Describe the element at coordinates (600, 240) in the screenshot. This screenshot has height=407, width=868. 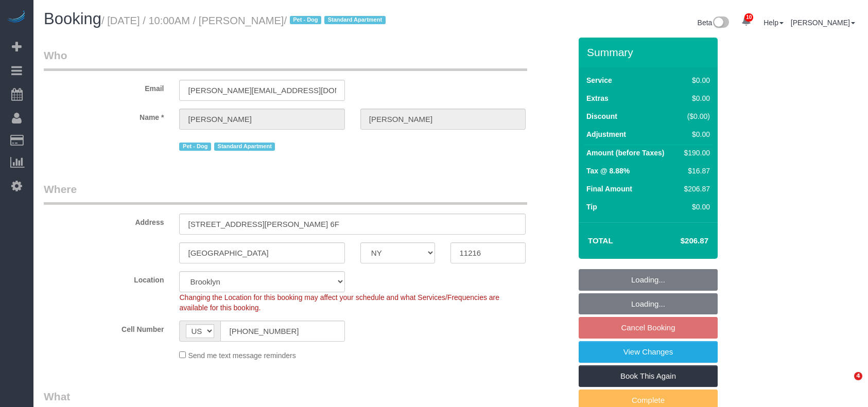
I see `strong: Total` at that location.